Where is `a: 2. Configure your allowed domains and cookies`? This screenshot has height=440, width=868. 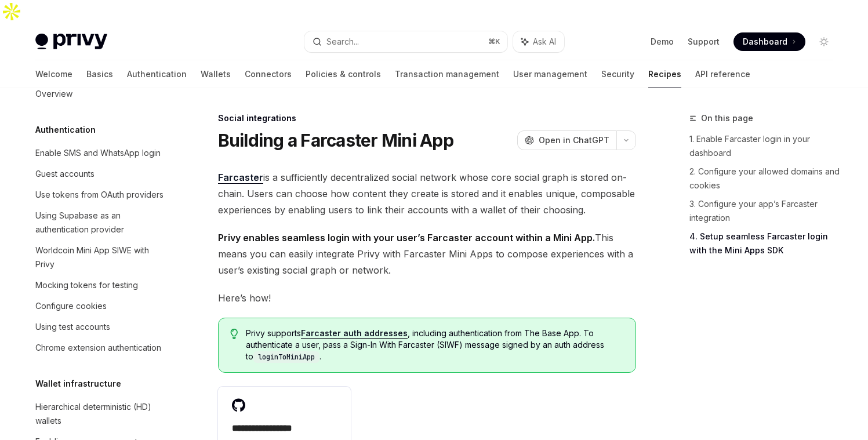 a: 2. Configure your allowed domains and cookies is located at coordinates (766, 178).